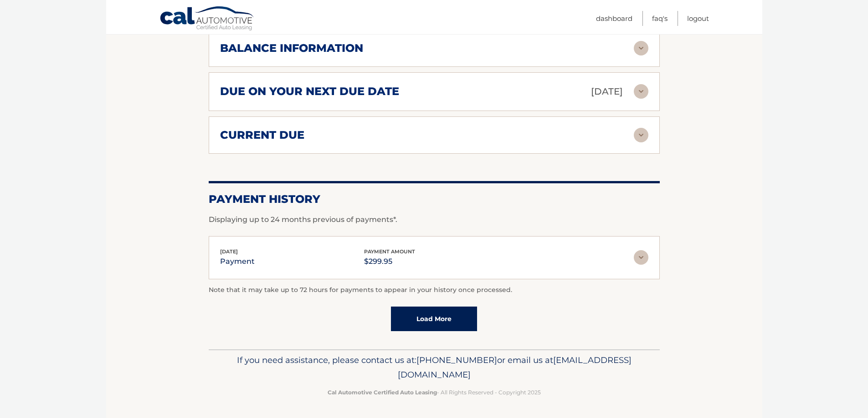 The width and height of the screenshot is (868, 418). Describe the element at coordinates (434, 319) in the screenshot. I see `a: Load More` at that location.